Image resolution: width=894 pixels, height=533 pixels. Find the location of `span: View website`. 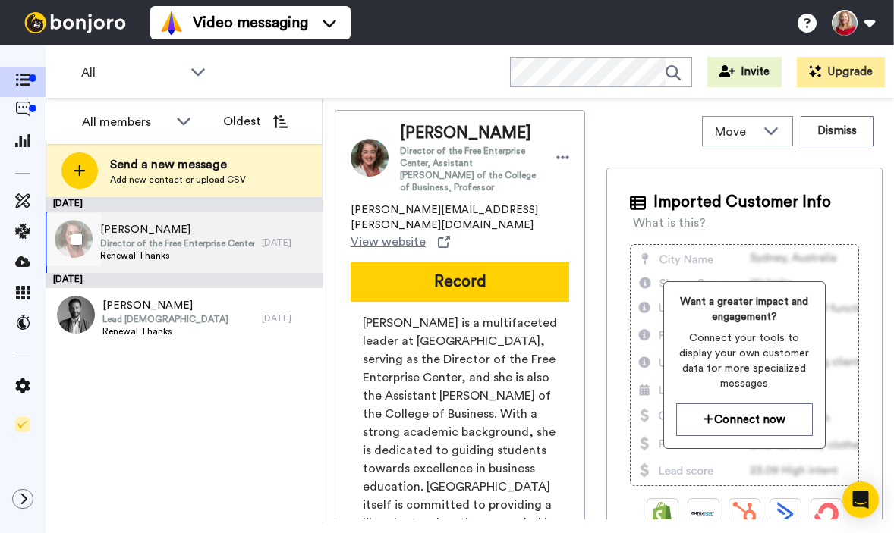

span: View website is located at coordinates (388, 242).